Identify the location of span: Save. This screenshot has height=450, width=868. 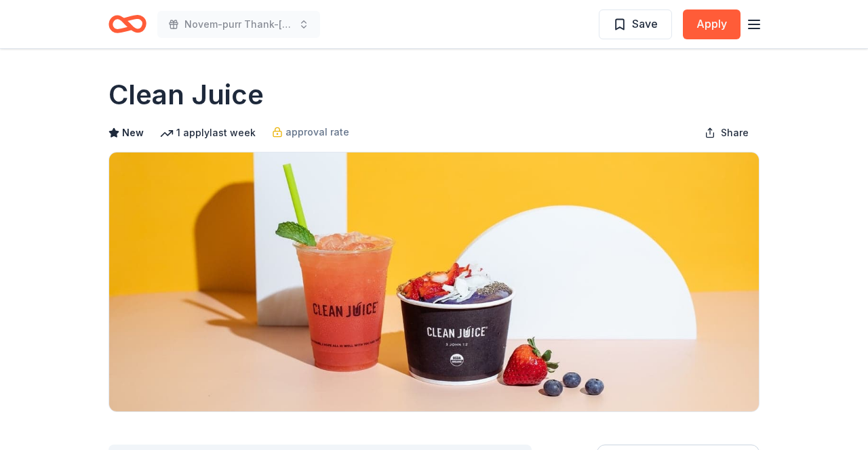
(645, 24).